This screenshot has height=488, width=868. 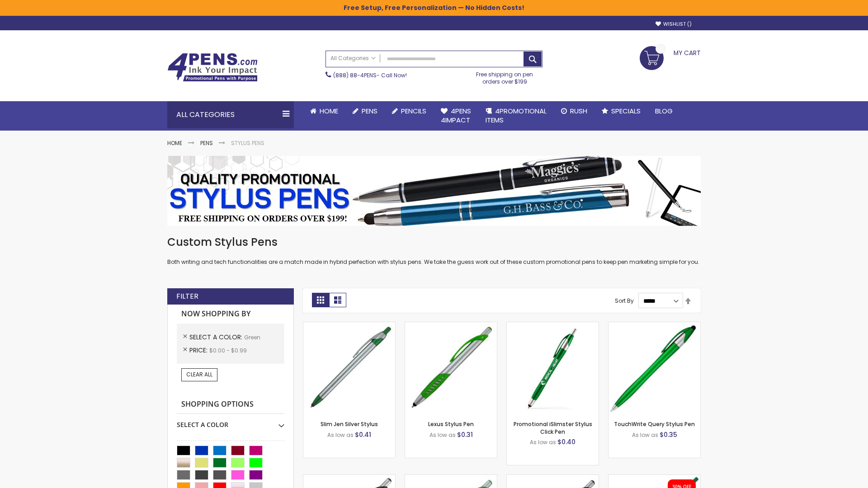 What do you see at coordinates (668, 435) in the screenshot?
I see `span: $0.35` at bounding box center [668, 435].